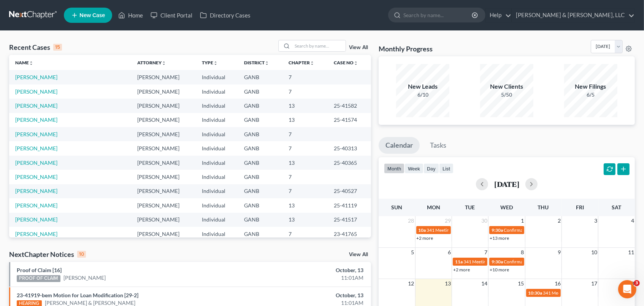 The width and height of the screenshot is (644, 306). I want to click on div: 10, so click(82, 254).